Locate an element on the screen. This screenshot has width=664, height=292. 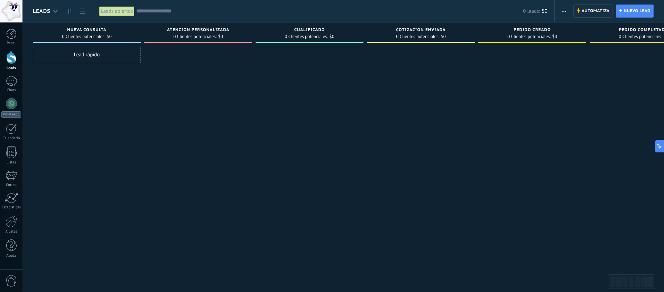
div: Calendario is located at coordinates (11, 138).